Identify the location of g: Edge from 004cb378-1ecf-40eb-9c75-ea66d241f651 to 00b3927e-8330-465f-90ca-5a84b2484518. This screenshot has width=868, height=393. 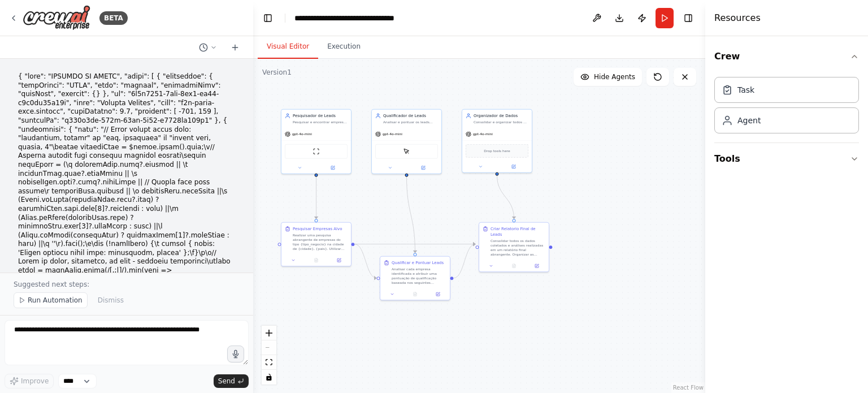
(411, 214).